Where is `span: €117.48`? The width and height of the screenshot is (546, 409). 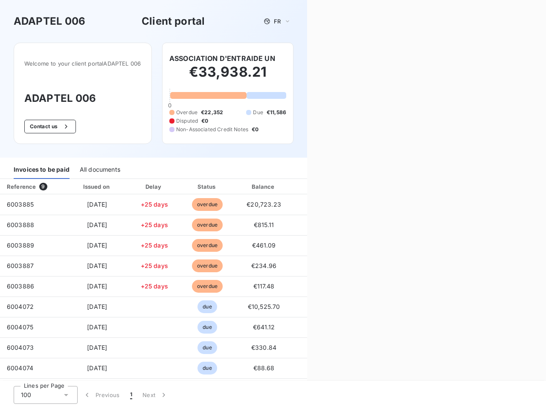 span: €117.48 is located at coordinates (264, 286).